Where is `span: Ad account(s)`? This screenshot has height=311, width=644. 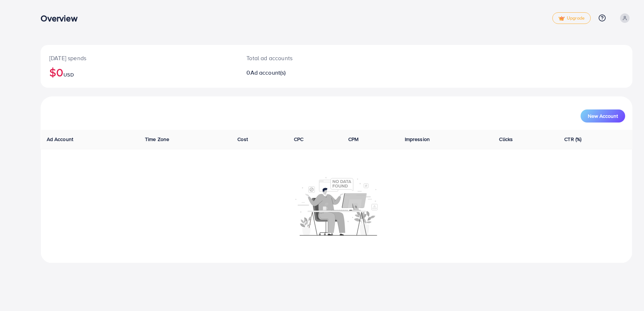 span: Ad account(s) is located at coordinates (268, 72).